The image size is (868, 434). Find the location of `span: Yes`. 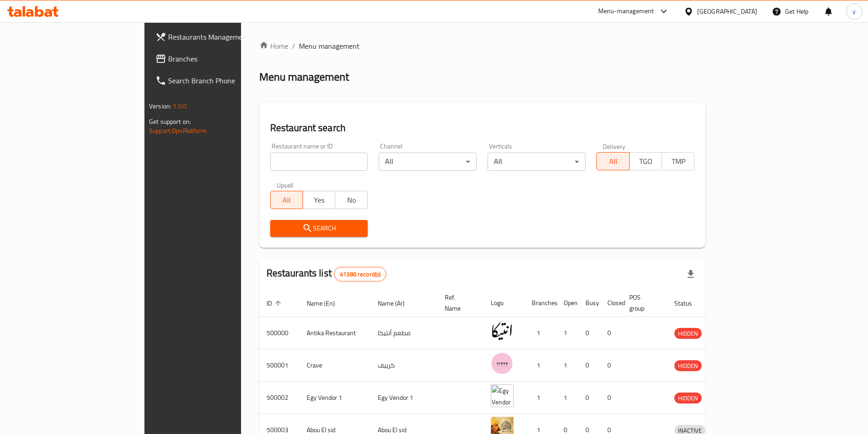

span: Yes is located at coordinates (319, 200).